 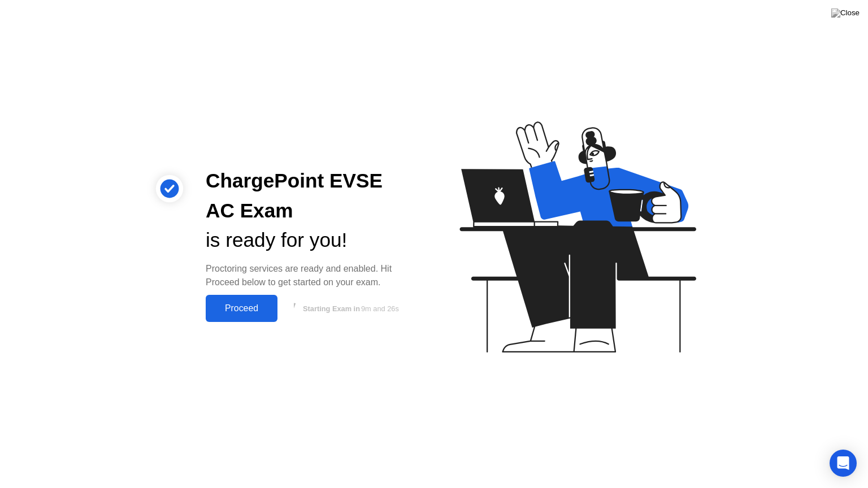 I want to click on span: 9m and 26s, so click(x=380, y=308).